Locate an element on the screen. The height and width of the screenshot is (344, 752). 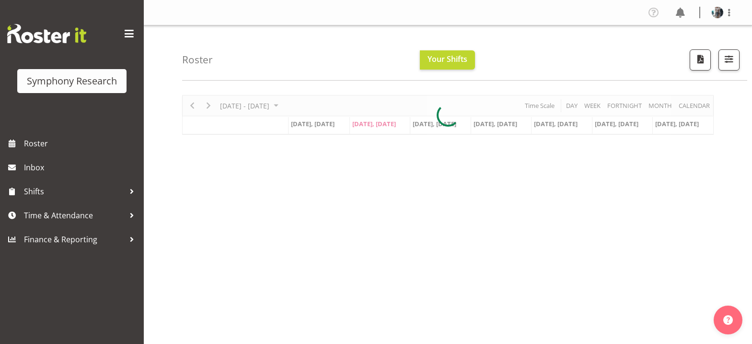
button: Download a PDF of the roster according to the set date range. is located at coordinates (700, 60).